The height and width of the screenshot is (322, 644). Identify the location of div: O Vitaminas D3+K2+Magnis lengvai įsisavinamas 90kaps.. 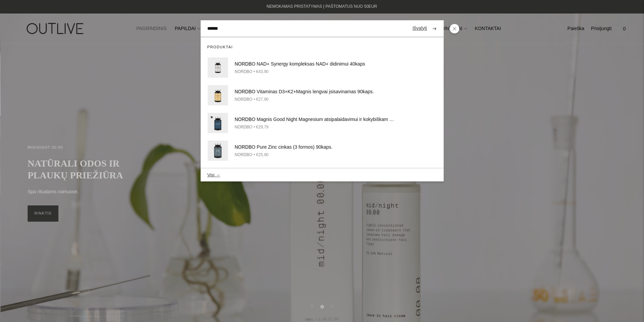
(316, 92).